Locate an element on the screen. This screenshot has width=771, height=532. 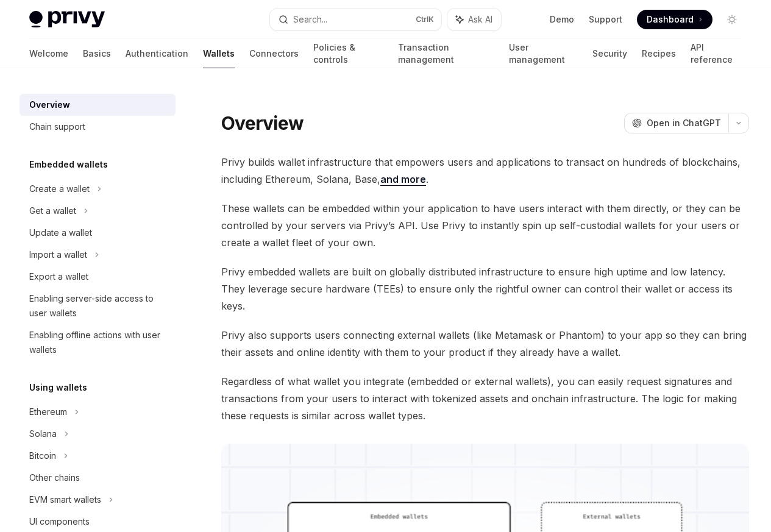
div: Overview is located at coordinates (49, 105).